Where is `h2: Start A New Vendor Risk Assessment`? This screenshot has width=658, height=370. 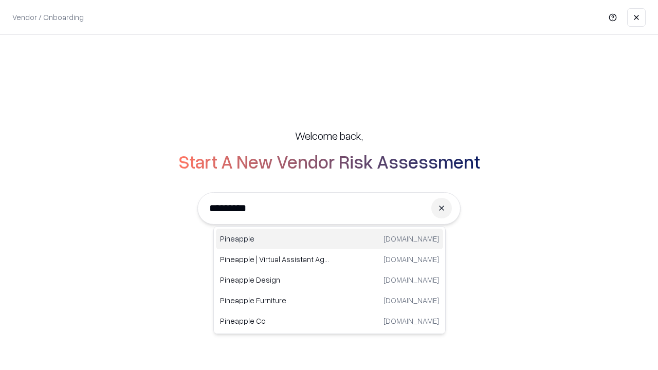 h2: Start A New Vendor Risk Assessment is located at coordinates (329, 161).